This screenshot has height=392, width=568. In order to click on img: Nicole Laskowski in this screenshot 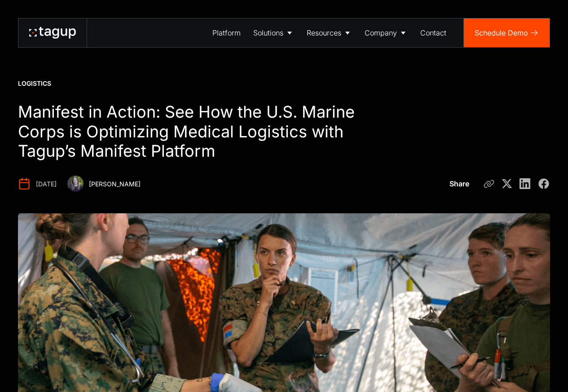, I will do `click(75, 184)`.